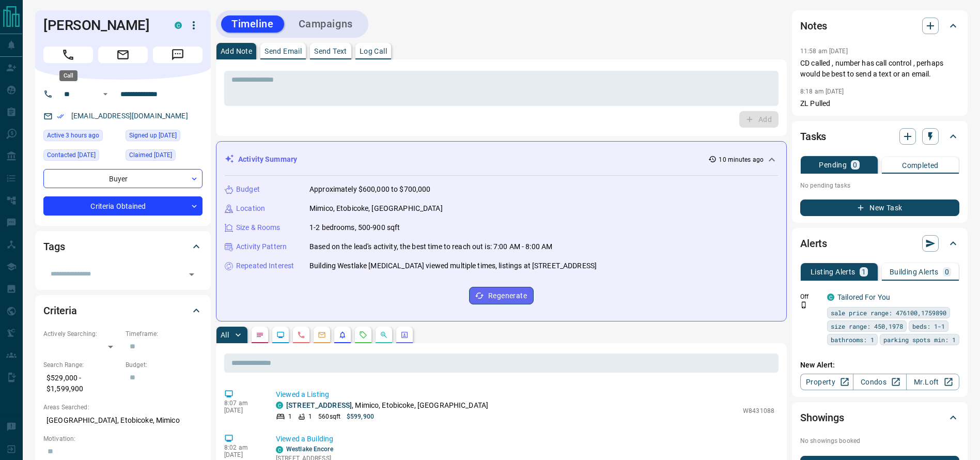 This screenshot has height=460, width=980. What do you see at coordinates (164, 334) in the screenshot?
I see `p: Timeframe:` at bounding box center [164, 334].